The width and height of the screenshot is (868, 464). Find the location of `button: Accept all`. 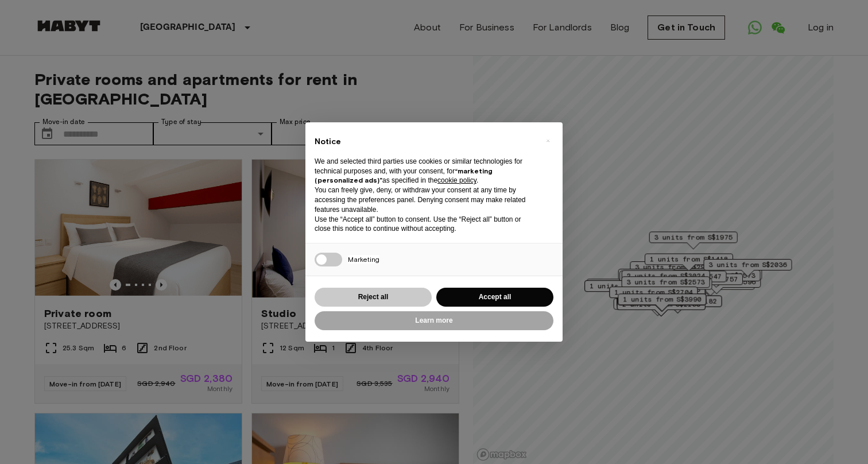

button: Accept all is located at coordinates (495, 297).